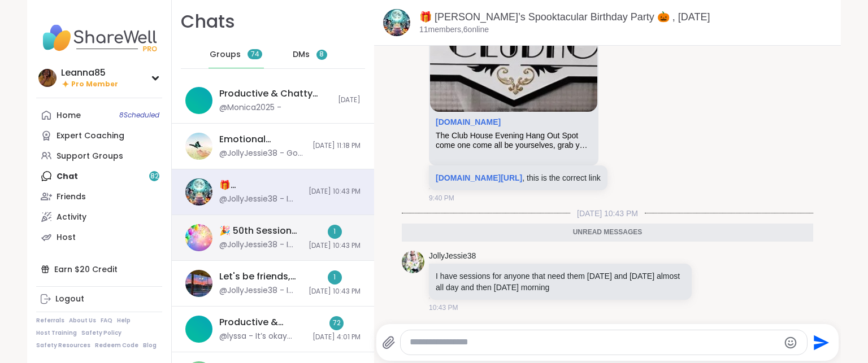 The width and height of the screenshot is (868, 363). I want to click on div: @Monica2025 -, so click(250, 108).